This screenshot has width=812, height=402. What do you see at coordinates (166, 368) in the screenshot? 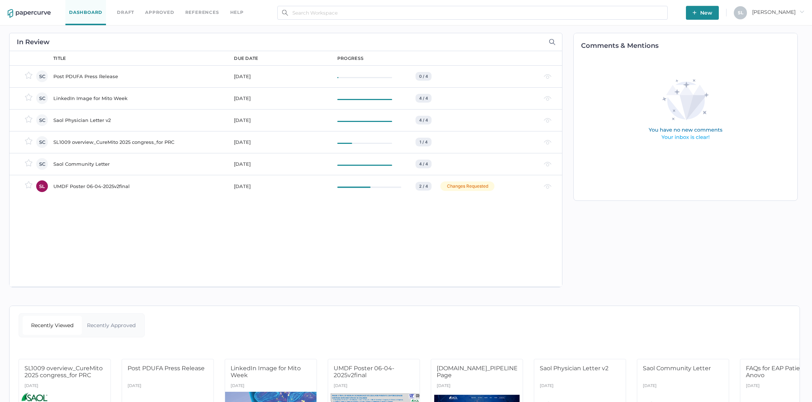
I see `span: Post PDUFA Press Release` at bounding box center [166, 368].